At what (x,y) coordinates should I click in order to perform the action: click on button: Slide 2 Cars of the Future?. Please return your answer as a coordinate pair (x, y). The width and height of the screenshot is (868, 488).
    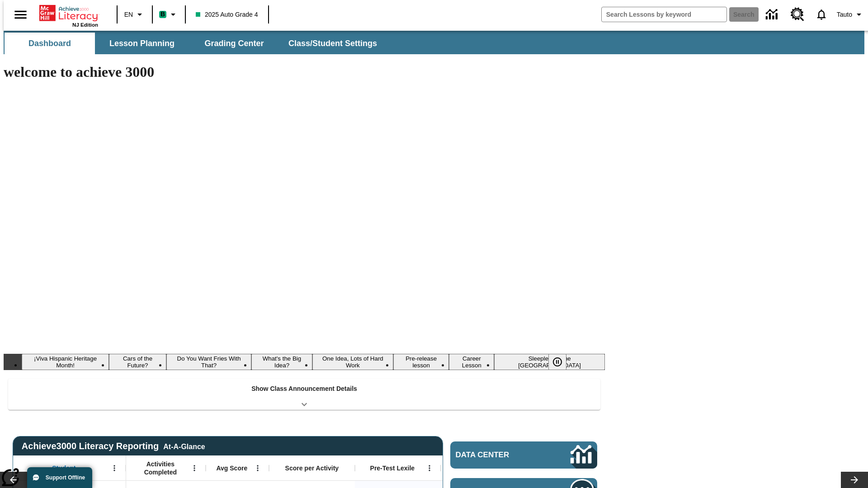
    Looking at the image, I should click on (137, 362).